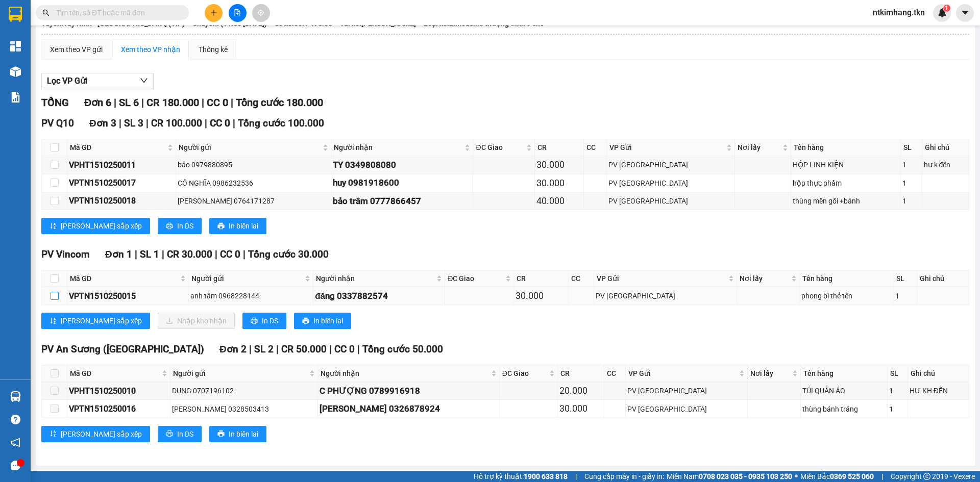 The width and height of the screenshot is (980, 482). I want to click on span: plus, so click(214, 12).